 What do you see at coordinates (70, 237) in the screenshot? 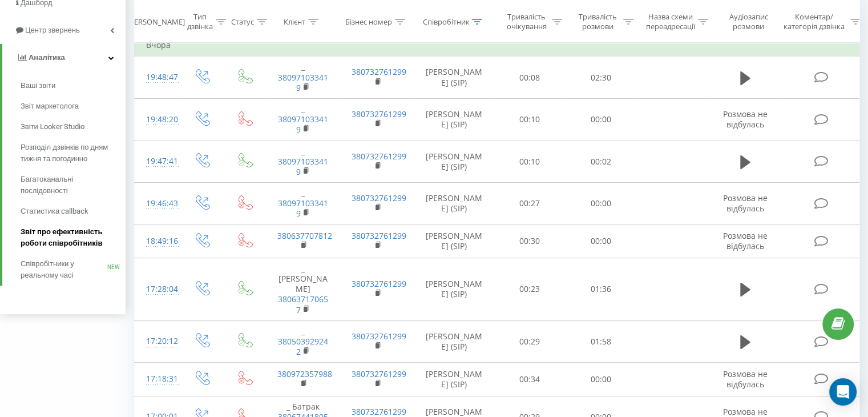
I see `span: Звіт про ефективність роботи співробітників` at bounding box center [70, 237].